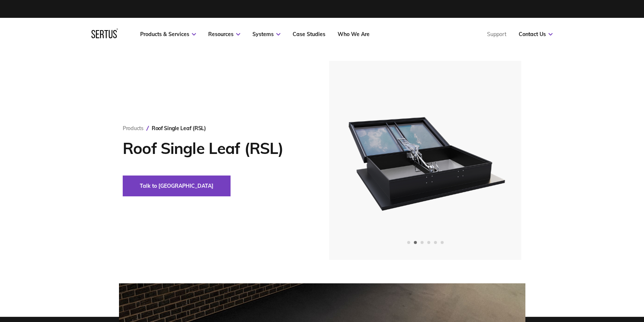 The width and height of the screenshot is (644, 322). Describe the element at coordinates (535, 34) in the screenshot. I see `a: Contact Us` at that location.